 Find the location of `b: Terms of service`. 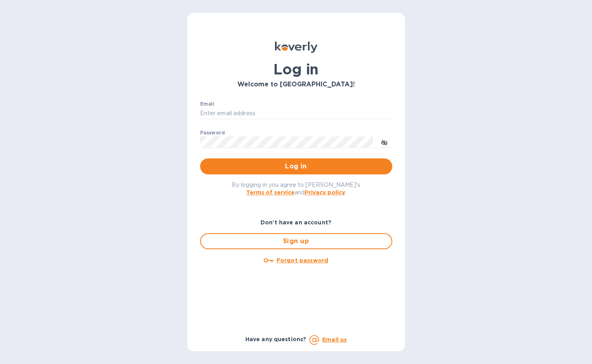

b: Terms of service is located at coordinates (270, 192).